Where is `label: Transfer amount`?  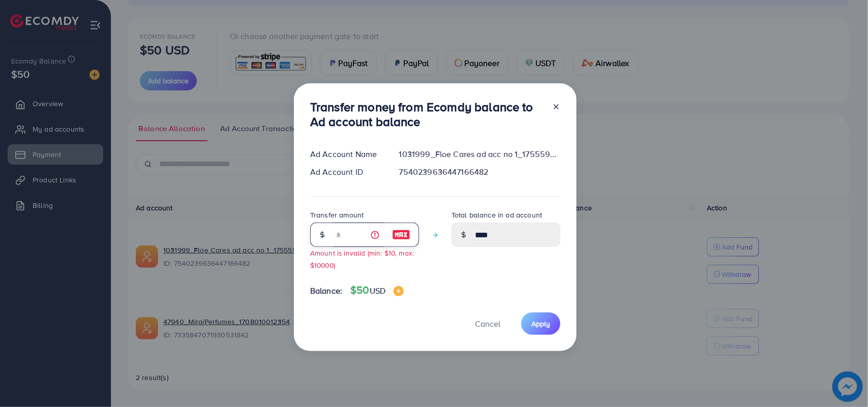 label: Transfer amount is located at coordinates (337, 215).